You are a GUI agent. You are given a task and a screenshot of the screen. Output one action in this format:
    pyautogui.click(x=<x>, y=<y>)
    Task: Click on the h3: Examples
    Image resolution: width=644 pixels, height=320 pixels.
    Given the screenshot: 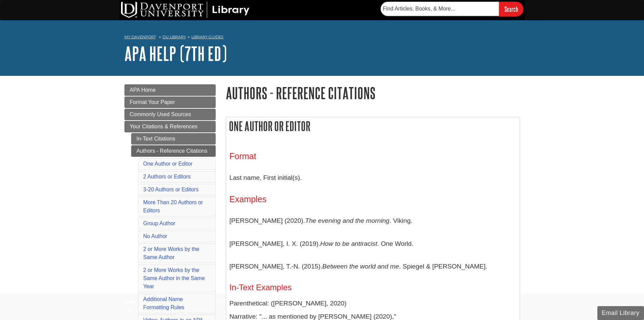 What is the action you would take?
    pyautogui.click(x=373, y=199)
    